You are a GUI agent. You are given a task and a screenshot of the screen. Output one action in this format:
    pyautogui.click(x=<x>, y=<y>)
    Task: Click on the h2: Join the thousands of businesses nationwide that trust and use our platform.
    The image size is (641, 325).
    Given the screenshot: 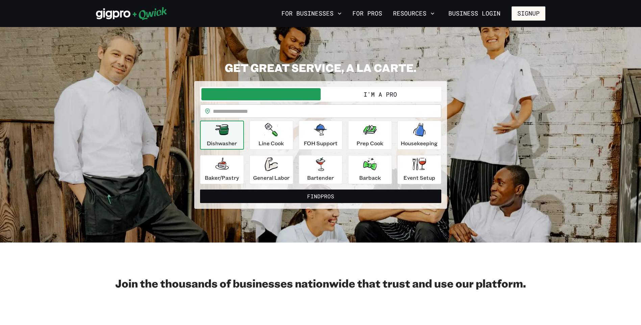 What is the action you would take?
    pyautogui.click(x=321, y=283)
    